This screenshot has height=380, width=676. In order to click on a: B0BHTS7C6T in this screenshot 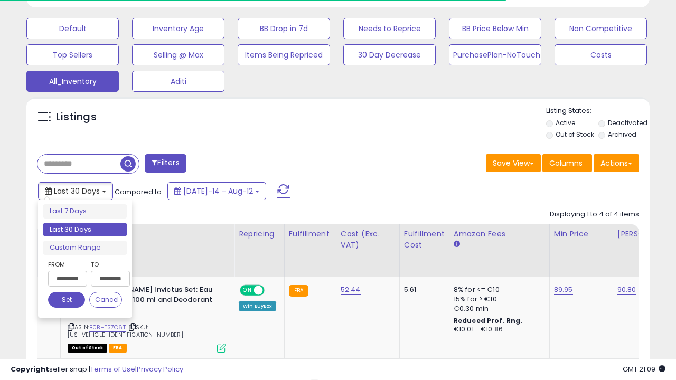, I will do `click(107, 328)`.